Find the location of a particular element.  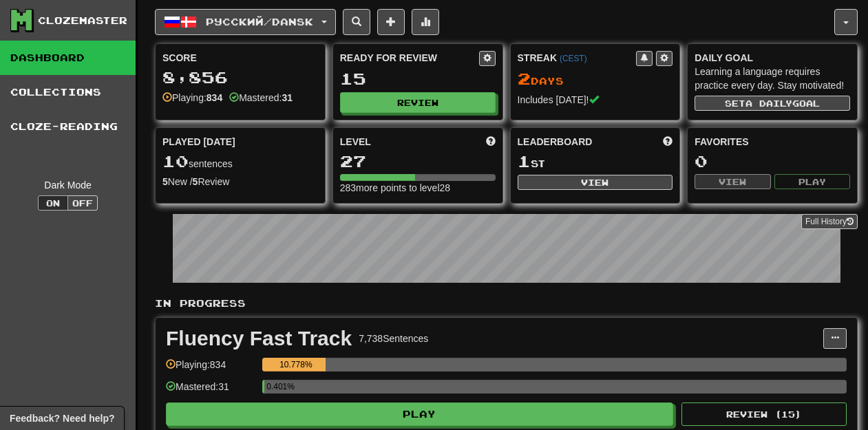

button: Русский/Dansk is located at coordinates (245, 22).